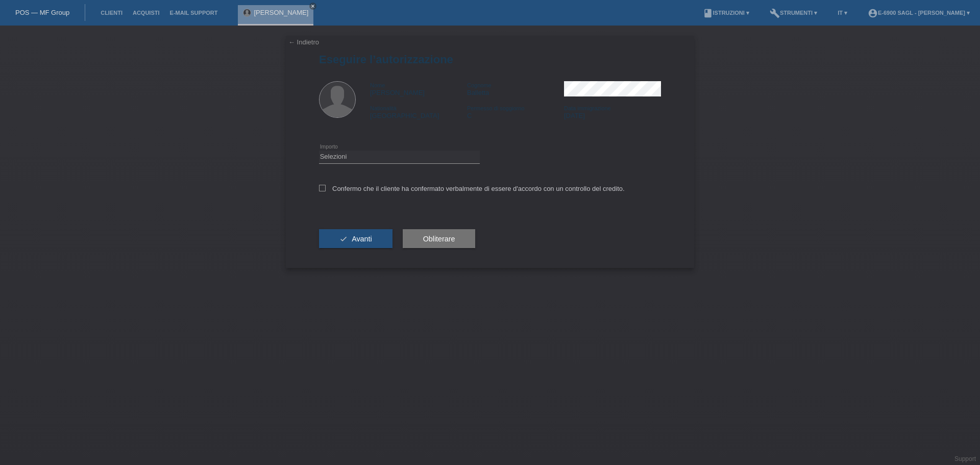 Image resolution: width=980 pixels, height=465 pixels. I want to click on a: bookIstruzioni ▾, so click(726, 13).